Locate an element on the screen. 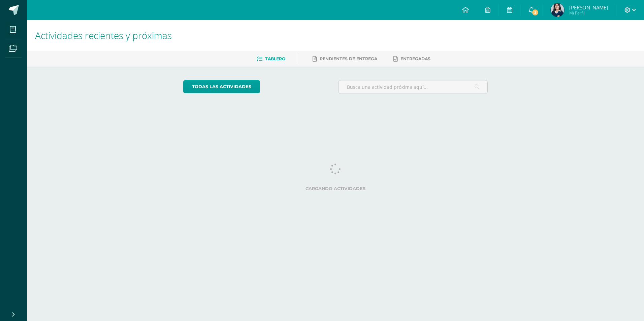  span: Tablero is located at coordinates (275, 59).